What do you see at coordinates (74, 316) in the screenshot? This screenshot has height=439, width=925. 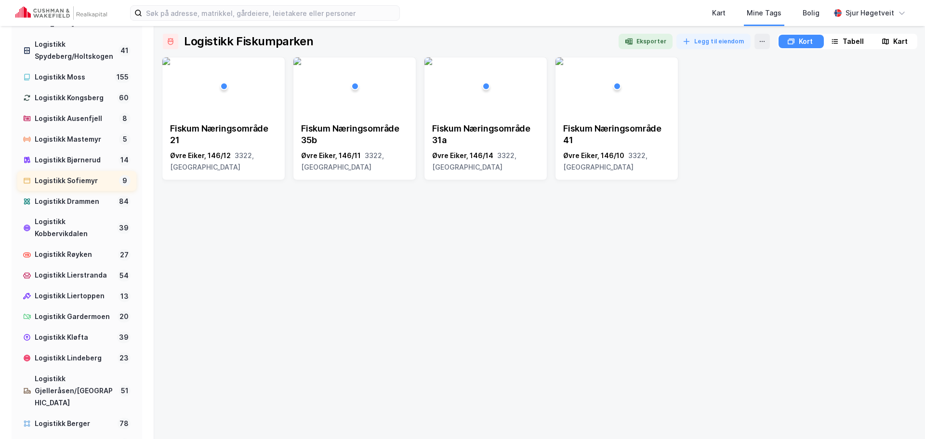 I see `div: Logistikk Gardermoen` at bounding box center [74, 316].